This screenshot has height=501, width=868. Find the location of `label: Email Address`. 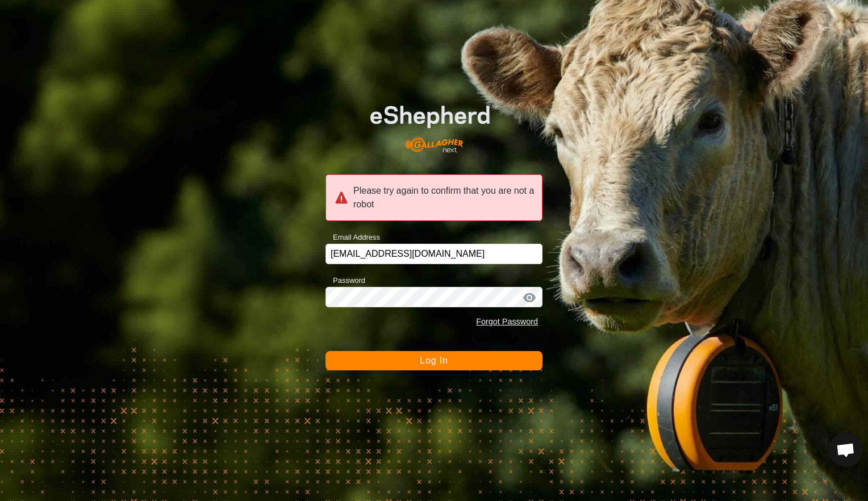

label: Email Address is located at coordinates (353, 237).